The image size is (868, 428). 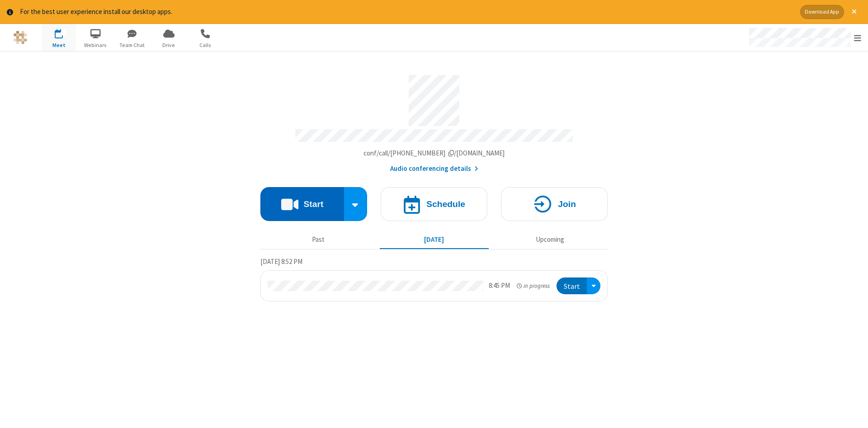 I want to click on h4: Schedule, so click(x=446, y=204).